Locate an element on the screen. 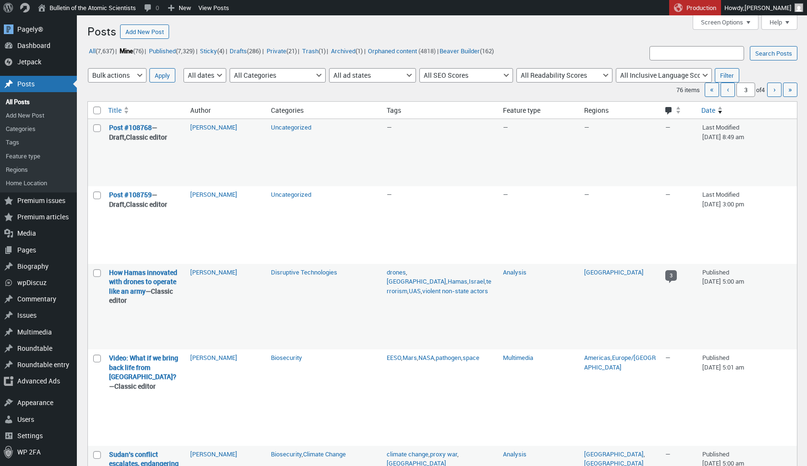 Image resolution: width=807 pixels, height=466 pixels. a: All(7,637) is located at coordinates (101, 50).